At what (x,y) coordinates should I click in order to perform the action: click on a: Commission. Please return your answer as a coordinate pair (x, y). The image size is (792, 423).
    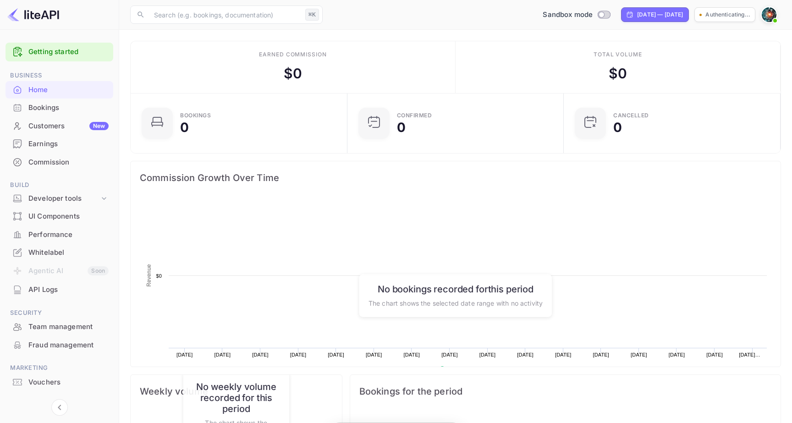
    Looking at the image, I should click on (59, 162).